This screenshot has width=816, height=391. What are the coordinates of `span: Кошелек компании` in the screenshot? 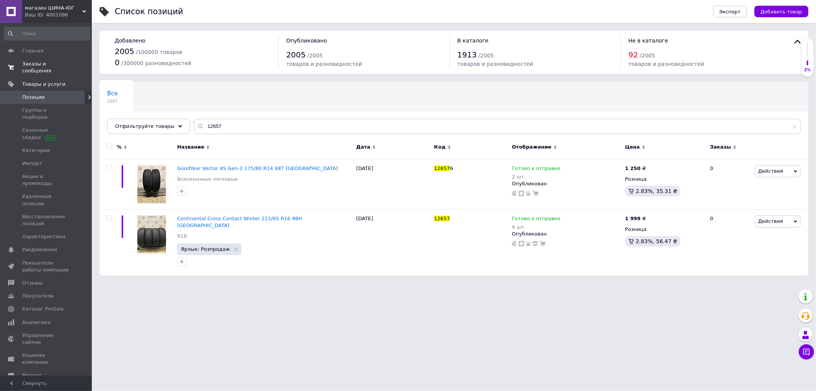 It's located at (46, 358).